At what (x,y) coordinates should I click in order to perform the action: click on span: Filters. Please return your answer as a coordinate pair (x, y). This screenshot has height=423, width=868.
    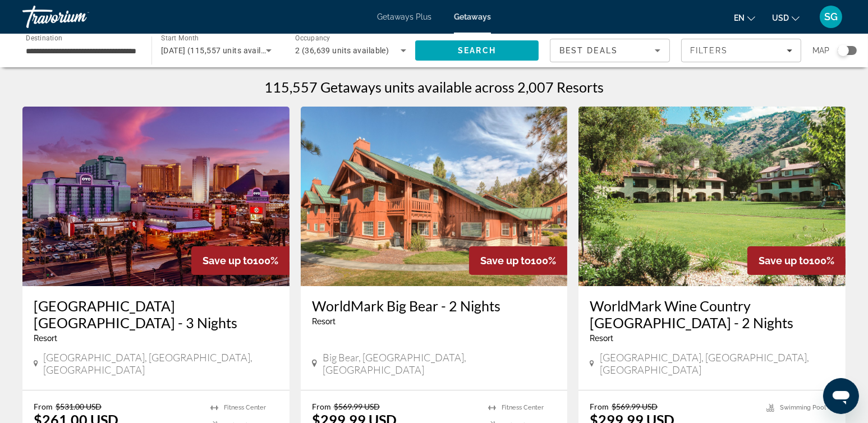
    Looking at the image, I should click on (709, 51).